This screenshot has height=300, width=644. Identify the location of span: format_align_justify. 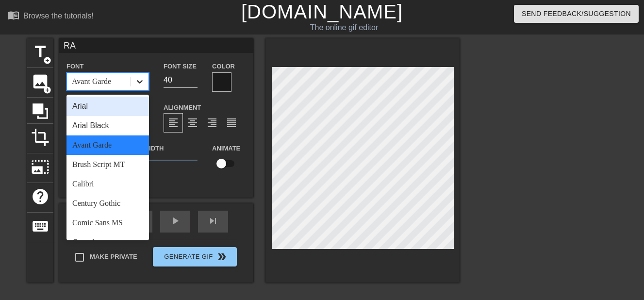
(232, 123).